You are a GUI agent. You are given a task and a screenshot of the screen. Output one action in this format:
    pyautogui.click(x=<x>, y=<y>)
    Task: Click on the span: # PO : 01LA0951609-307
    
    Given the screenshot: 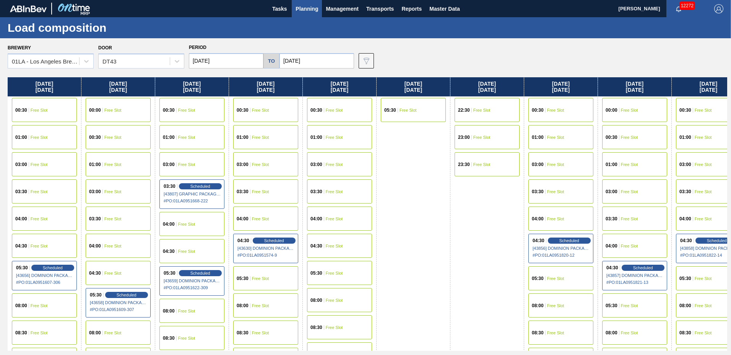 What is the action you would take?
    pyautogui.click(x=119, y=309)
    